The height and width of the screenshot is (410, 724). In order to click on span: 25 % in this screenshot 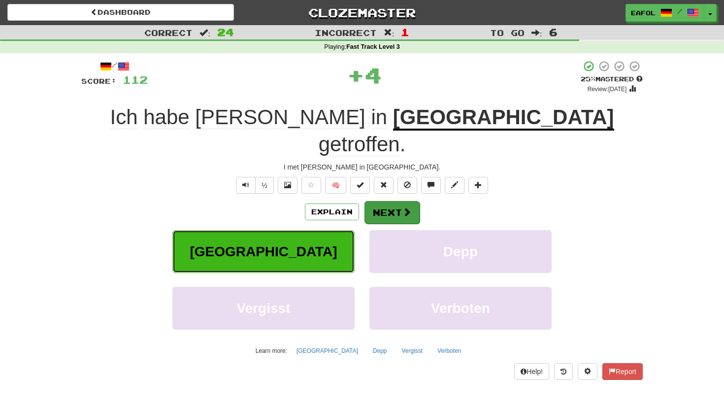, I will do `click(588, 79)`.